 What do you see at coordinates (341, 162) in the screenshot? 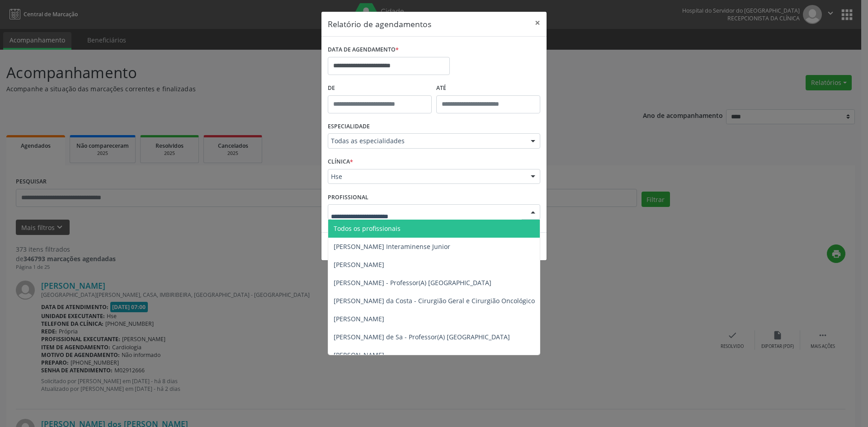
I see `label: CLÍNICA` at bounding box center [341, 162].